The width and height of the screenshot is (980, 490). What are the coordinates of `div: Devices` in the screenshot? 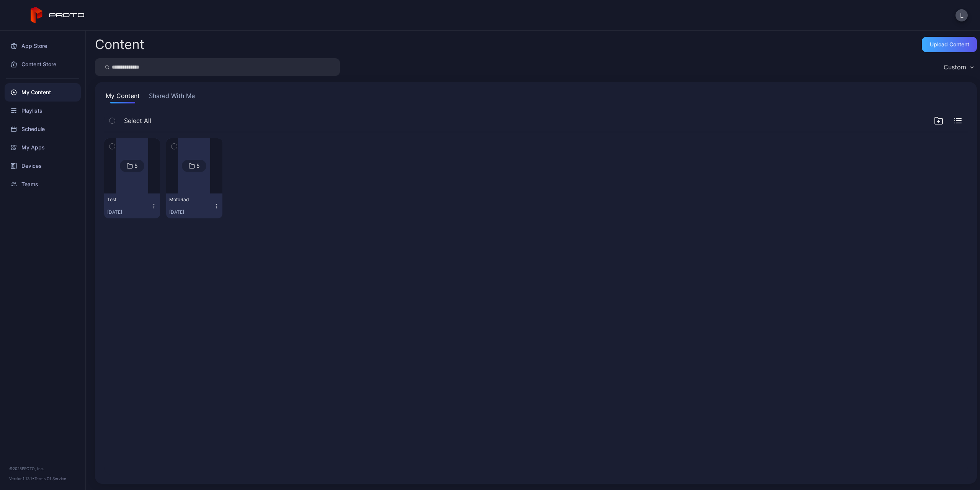 It's located at (43, 166).